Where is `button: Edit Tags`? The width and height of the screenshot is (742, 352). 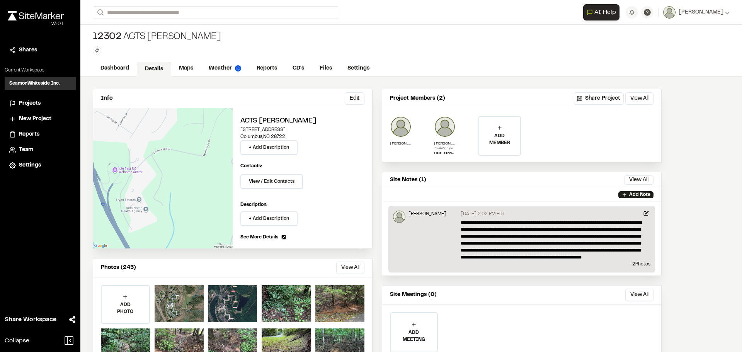
button: Edit Tags is located at coordinates (97, 51).